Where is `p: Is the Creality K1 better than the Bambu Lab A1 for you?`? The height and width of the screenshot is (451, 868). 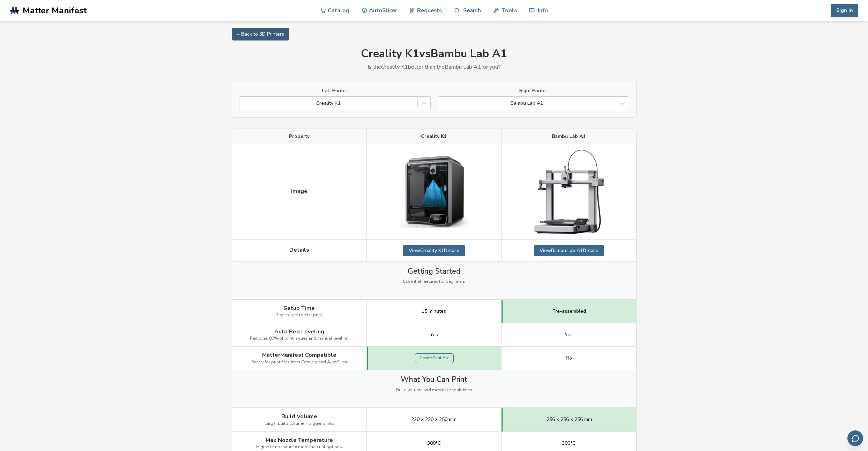
p: Is the Creality K1 better than the Bambu Lab A1 for you? is located at coordinates (434, 67).